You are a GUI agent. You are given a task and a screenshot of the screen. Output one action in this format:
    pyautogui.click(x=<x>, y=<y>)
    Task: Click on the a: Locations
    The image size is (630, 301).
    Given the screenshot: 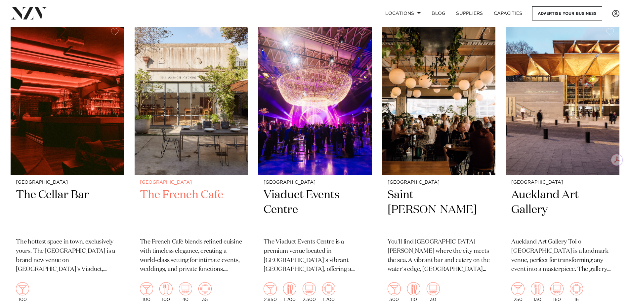 What is the action you would take?
    pyautogui.click(x=403, y=13)
    